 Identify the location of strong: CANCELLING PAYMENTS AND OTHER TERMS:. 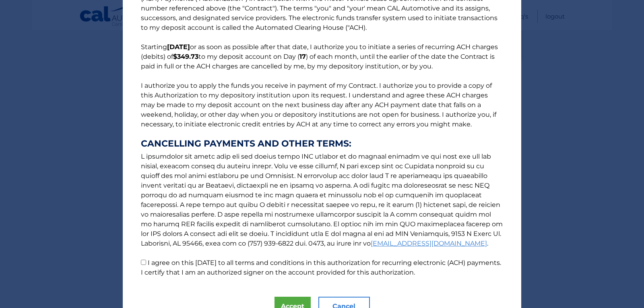
(322, 144).